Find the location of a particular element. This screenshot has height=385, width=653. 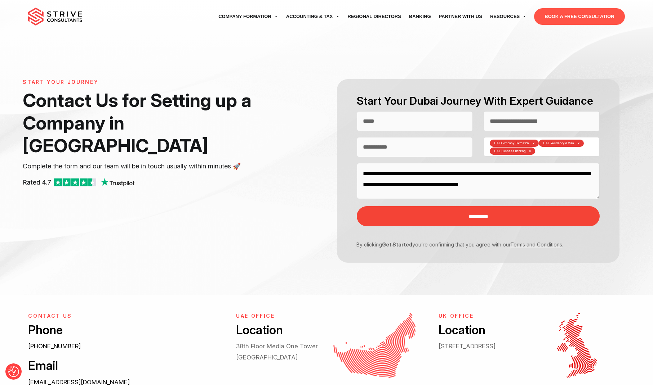

h6: UK Office is located at coordinates (481, 316).